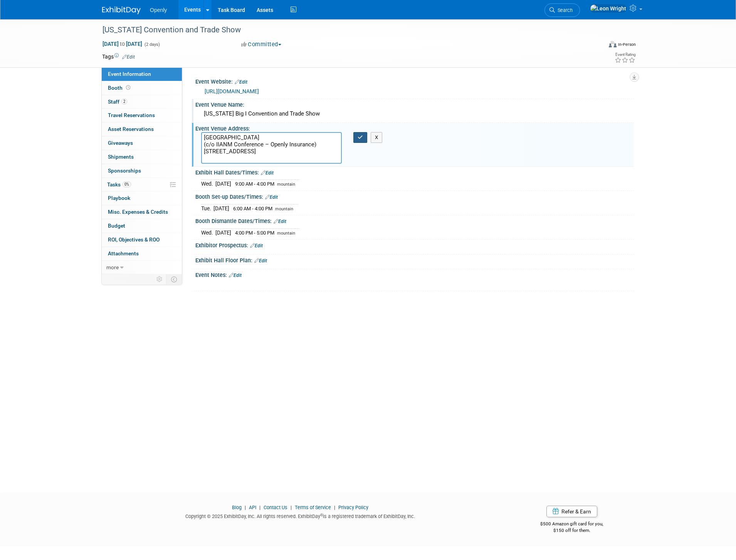 This screenshot has height=560, width=736. Describe the element at coordinates (415, 221) in the screenshot. I see `div: Booth Dismantle Dates/Times:` at that location.